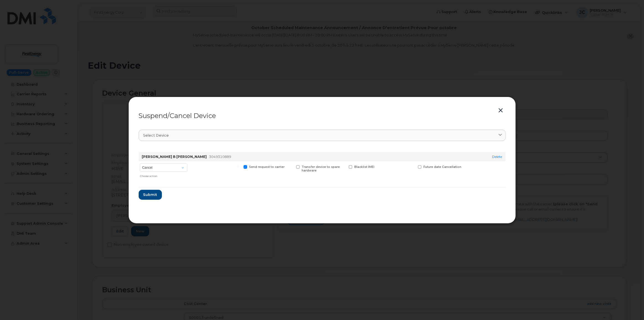 This screenshot has width=644, height=320. I want to click on a: Delete, so click(497, 157).